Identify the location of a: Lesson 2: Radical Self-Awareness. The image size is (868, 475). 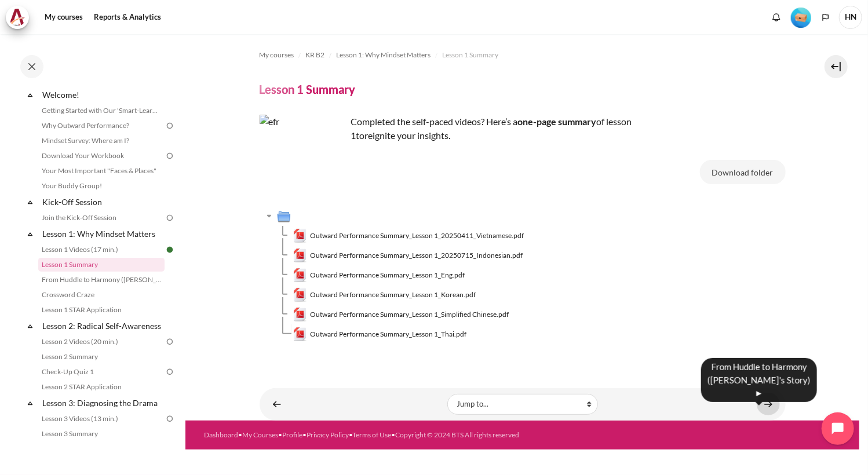
(103, 325).